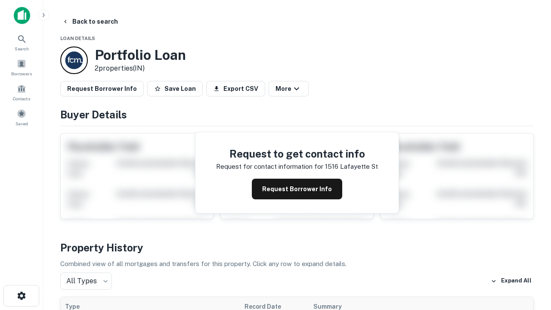 The height and width of the screenshot is (310, 551). What do you see at coordinates (175, 89) in the screenshot?
I see `button: Save Loan` at bounding box center [175, 89].